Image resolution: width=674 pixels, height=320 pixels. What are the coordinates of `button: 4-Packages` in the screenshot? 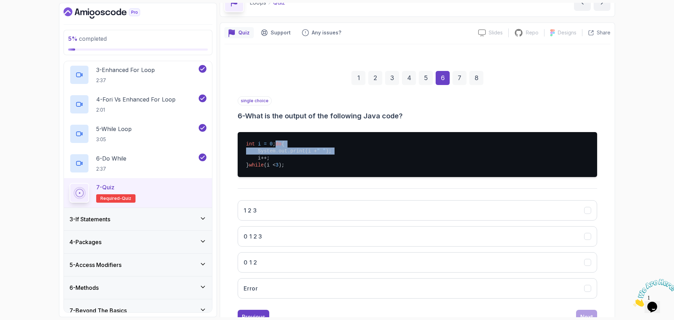 It's located at (138, 242).